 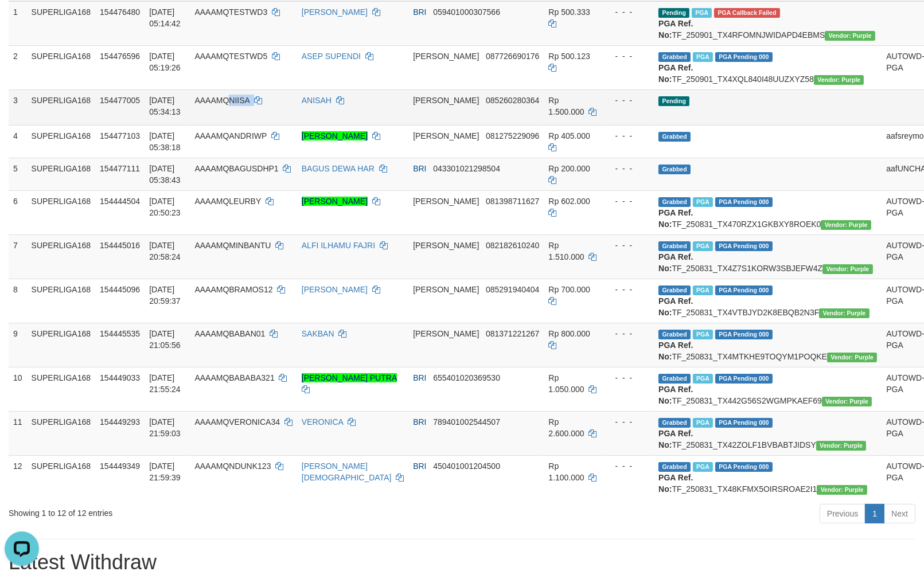 What do you see at coordinates (768, 300) in the screenshot?
I see `td: TF_250831_TX4VTBJYD2K8EBQB2N3F` at bounding box center [768, 300].